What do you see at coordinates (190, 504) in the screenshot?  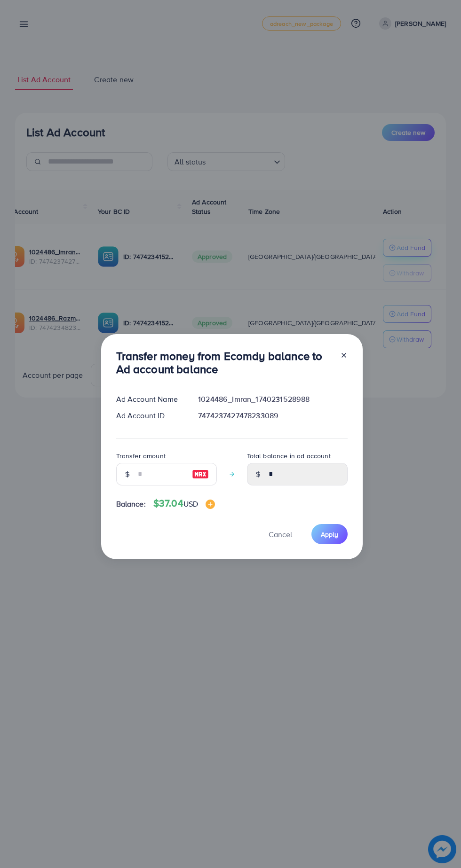 I see `span: USD` at bounding box center [190, 504].